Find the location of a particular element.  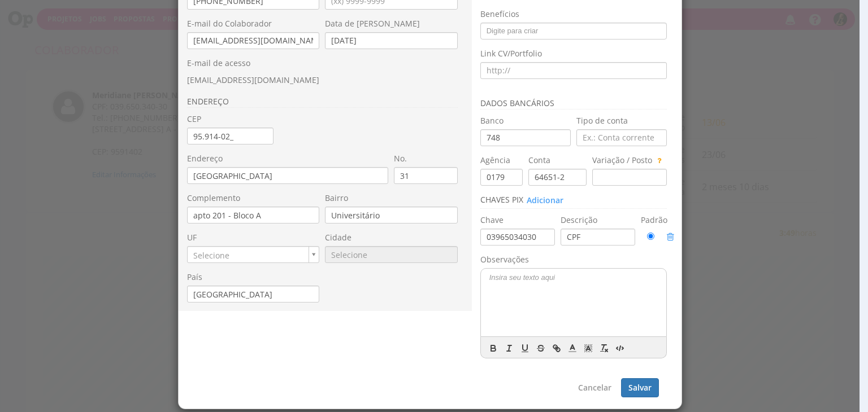

input: Selecione is located at coordinates (391, 255).